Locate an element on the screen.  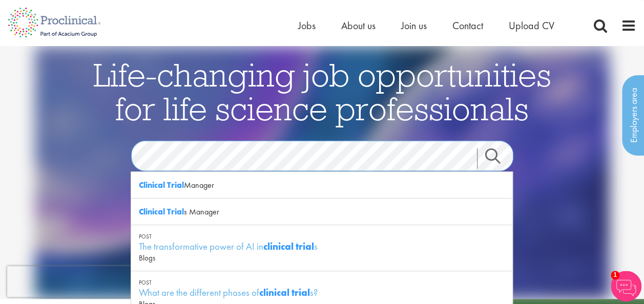
span: Upload CV is located at coordinates (531, 26).